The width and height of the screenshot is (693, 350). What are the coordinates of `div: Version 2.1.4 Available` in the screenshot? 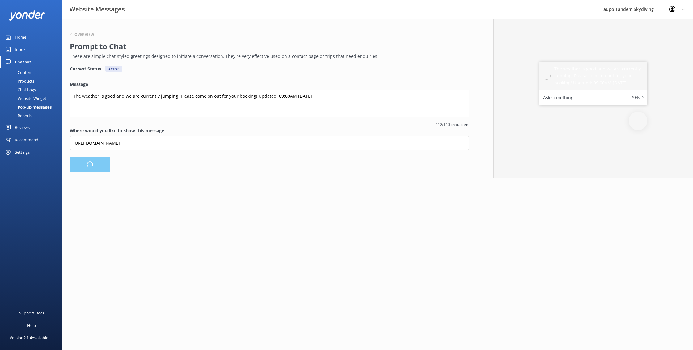 It's located at (29, 337).